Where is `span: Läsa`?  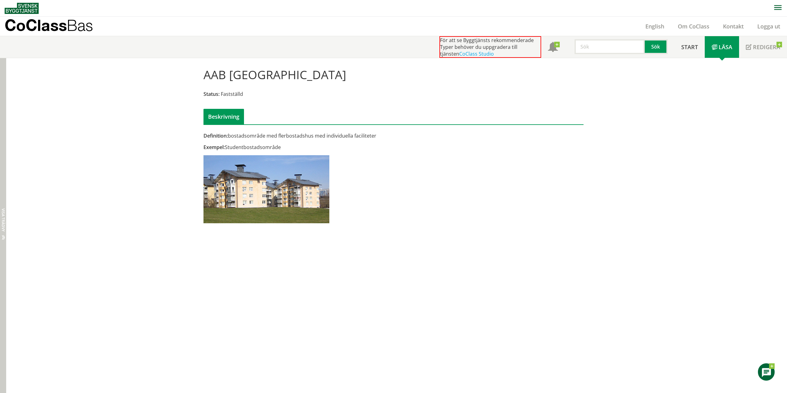
span: Läsa is located at coordinates (726, 47).